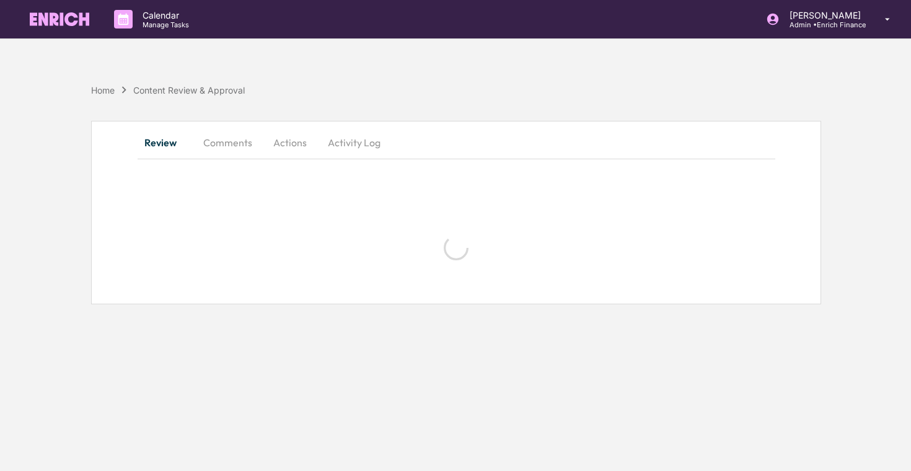 This screenshot has height=471, width=911. Describe the element at coordinates (227, 142) in the screenshot. I see `button: Comments` at that location.